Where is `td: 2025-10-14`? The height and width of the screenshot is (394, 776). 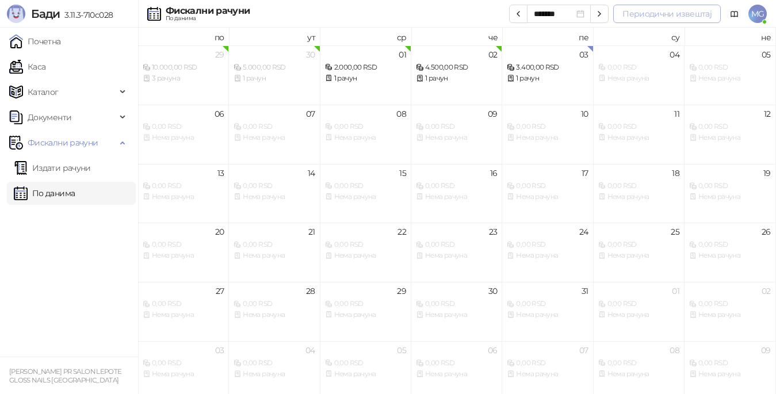
td: 2025-10-14 is located at coordinates (274, 193).